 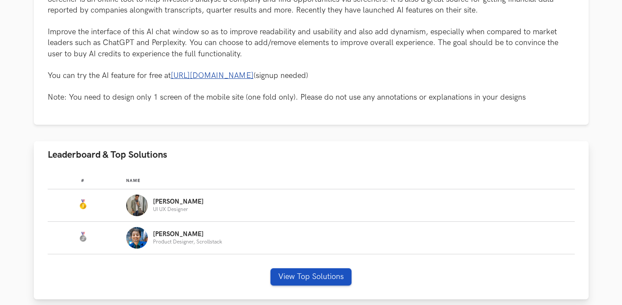 I want to click on table: Leaderboard, so click(x=311, y=213).